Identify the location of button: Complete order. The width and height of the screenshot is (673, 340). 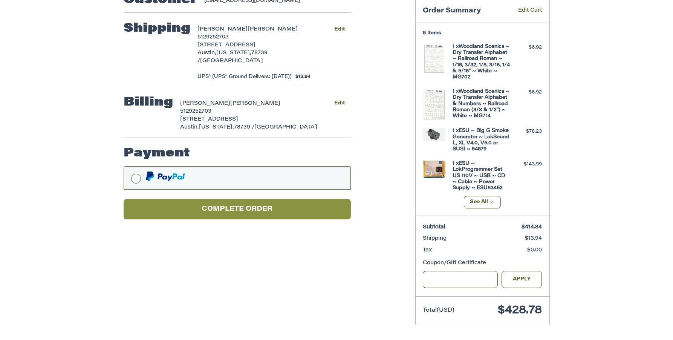
(237, 209).